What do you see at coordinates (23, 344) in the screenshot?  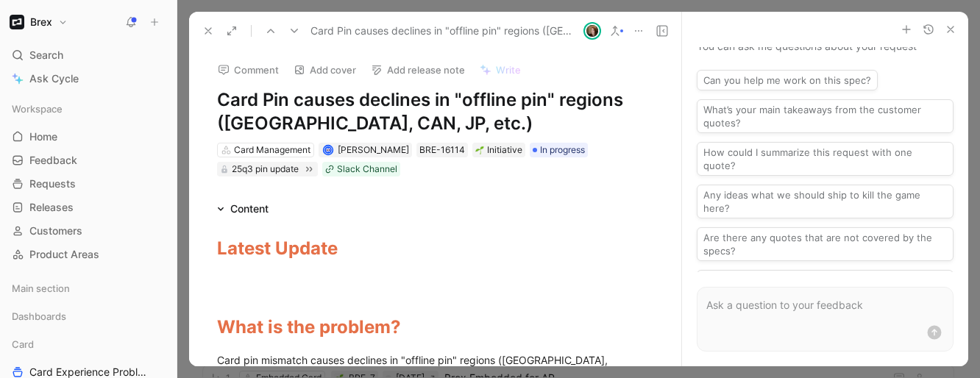 I see `span: Card` at bounding box center [23, 344].